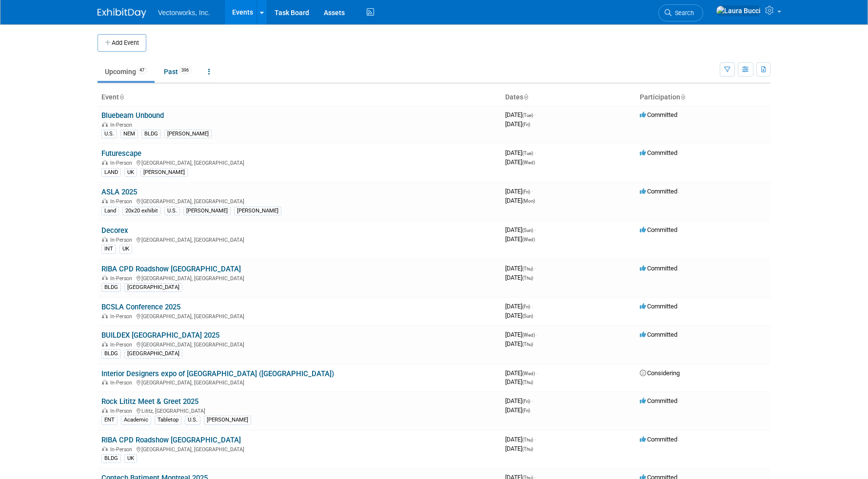 The height and width of the screenshot is (479, 868). I want to click on a: Sort by Event Name, so click(122, 97).